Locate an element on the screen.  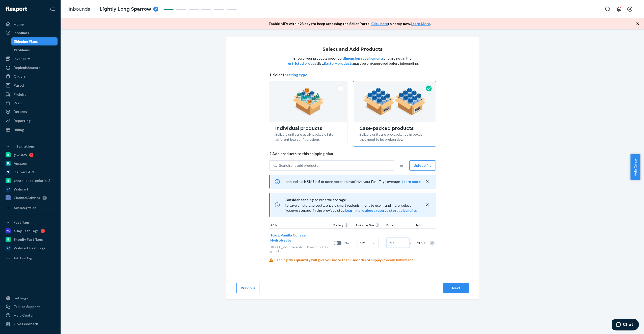
a: glw-dev is located at coordinates (30, 155).